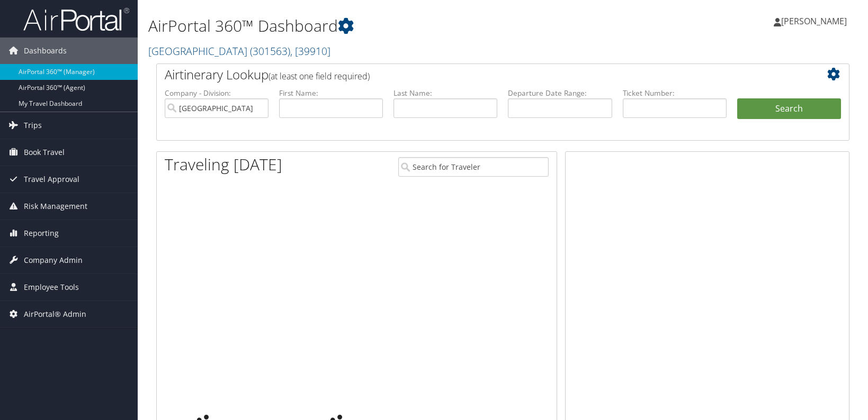  What do you see at coordinates (55, 314) in the screenshot?
I see `span: AirPortal® Admin` at bounding box center [55, 314].